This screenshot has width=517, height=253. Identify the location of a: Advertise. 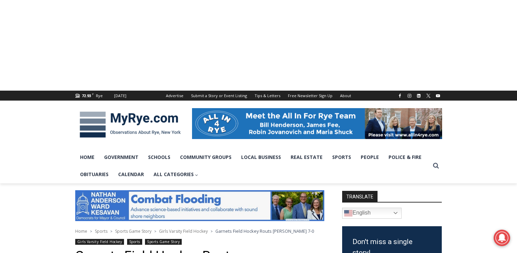
(174, 95).